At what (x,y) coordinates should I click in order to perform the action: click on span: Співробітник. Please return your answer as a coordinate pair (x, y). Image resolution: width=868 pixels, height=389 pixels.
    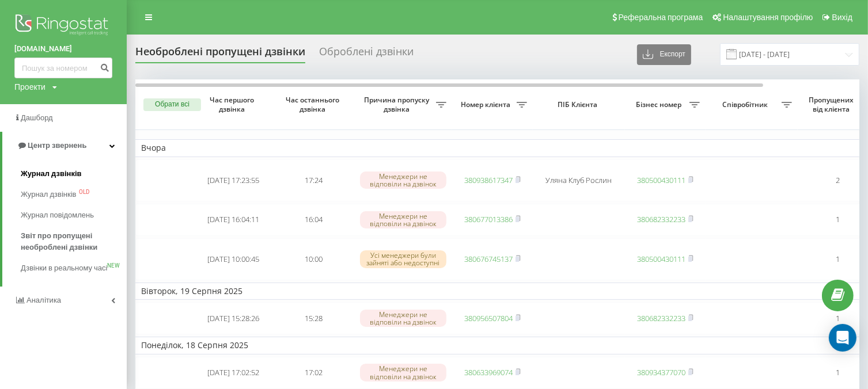
    Looking at the image, I should click on (746, 105).